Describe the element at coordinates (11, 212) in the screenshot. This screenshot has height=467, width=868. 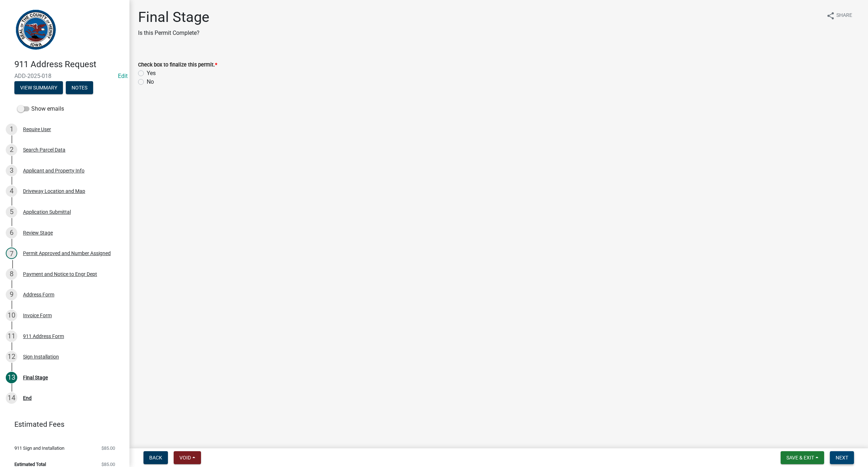
I see `div: 5` at that location.